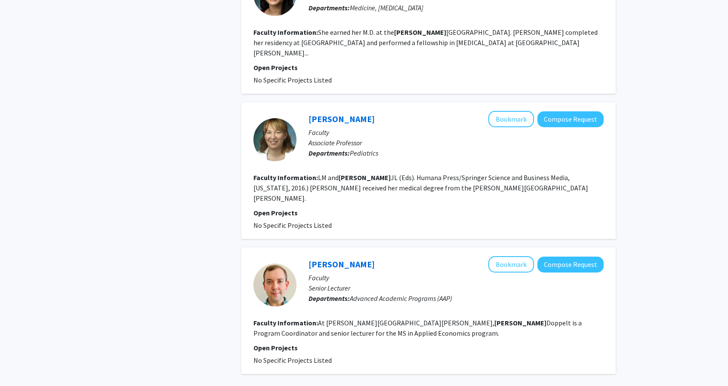  What do you see at coordinates (456, 288) in the screenshot?
I see `p: Senior Lecturer` at bounding box center [456, 288].